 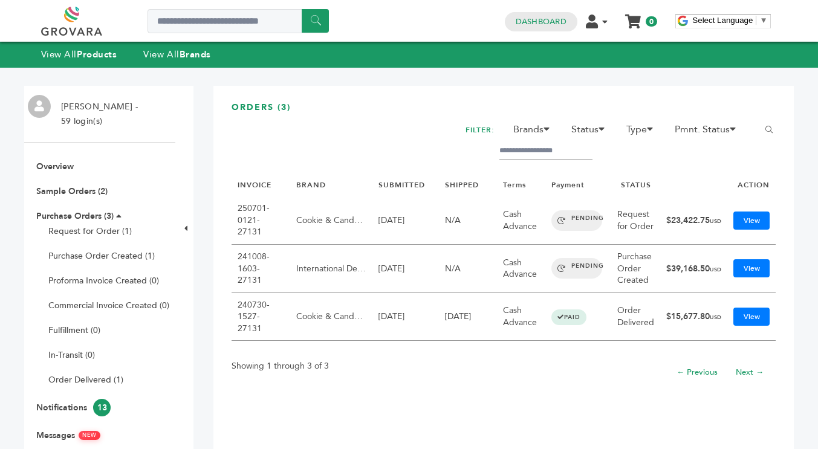 I want to click on a: Payment, so click(x=568, y=185).